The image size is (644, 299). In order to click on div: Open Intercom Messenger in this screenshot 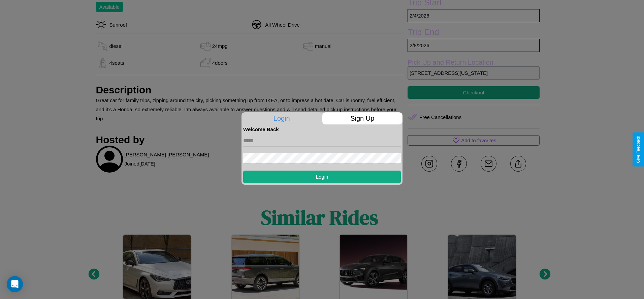, I will do `click(15, 284)`.